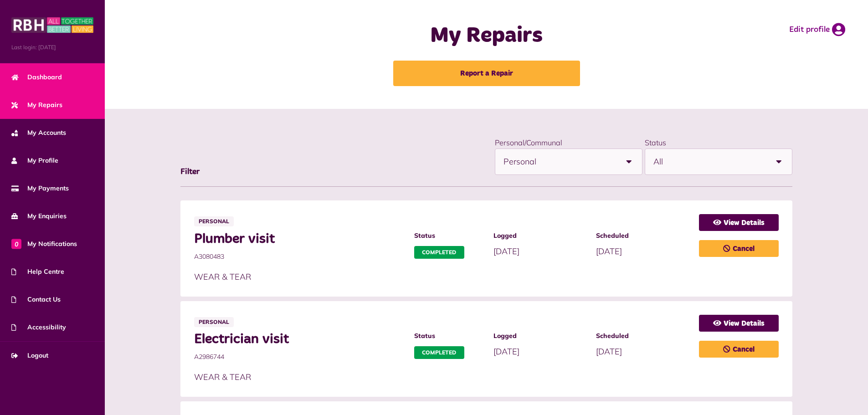  What do you see at coordinates (39, 133) in the screenshot?
I see `span: My Accounts` at bounding box center [39, 133].